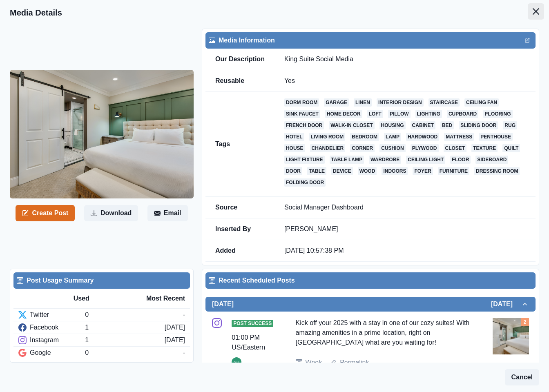 Image resolution: width=549 pixels, height=392 pixels. Describe the element at coordinates (347, 160) in the screenshot. I see `a: table lamp` at that location.